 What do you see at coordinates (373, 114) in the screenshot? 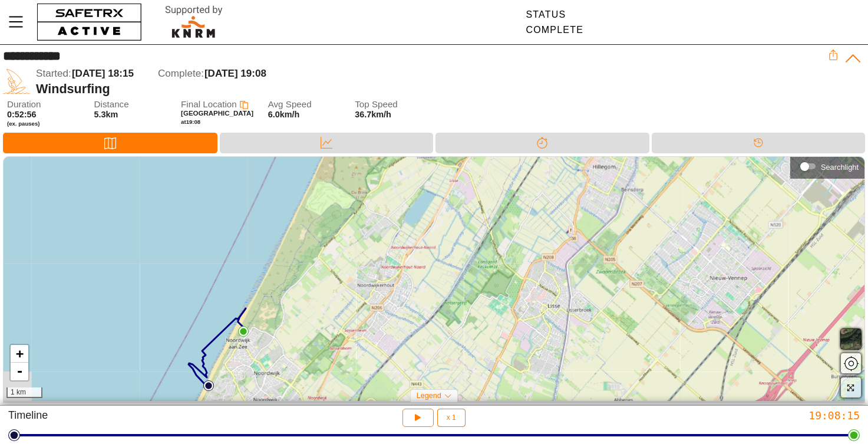
I see `span: 36.7km/h` at bounding box center [373, 114].